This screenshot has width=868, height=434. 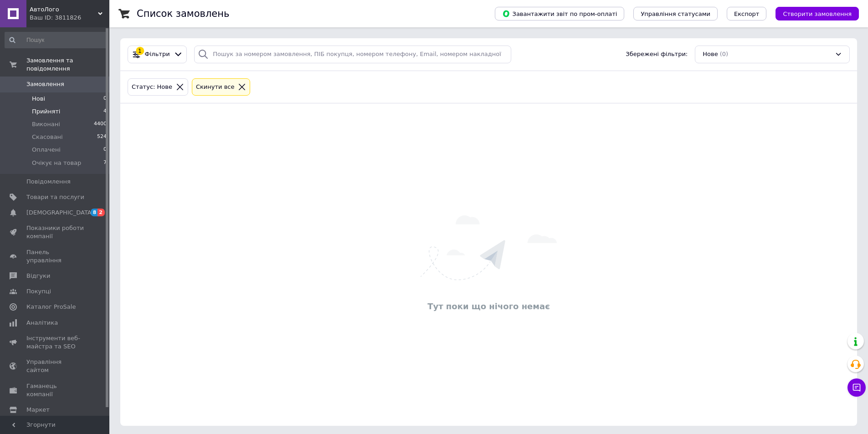 What do you see at coordinates (724, 54) in the screenshot?
I see `span: (0)` at bounding box center [724, 54].